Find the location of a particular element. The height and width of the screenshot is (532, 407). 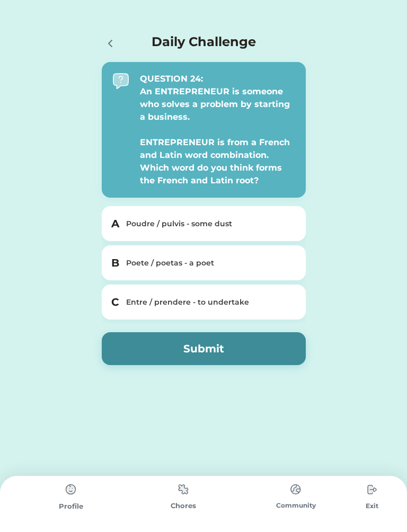

div: Poudre / pulvis - some dust is located at coordinates (210, 224).